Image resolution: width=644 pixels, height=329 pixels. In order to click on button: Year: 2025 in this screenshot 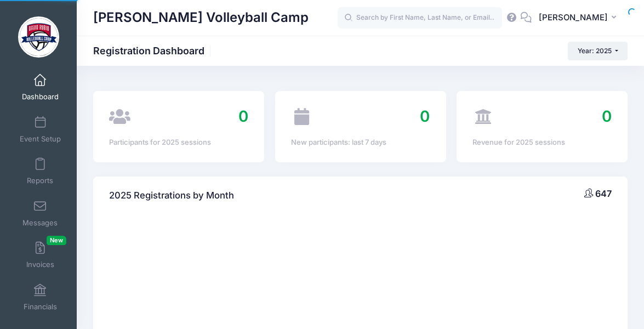, I will do `click(597, 51)`.